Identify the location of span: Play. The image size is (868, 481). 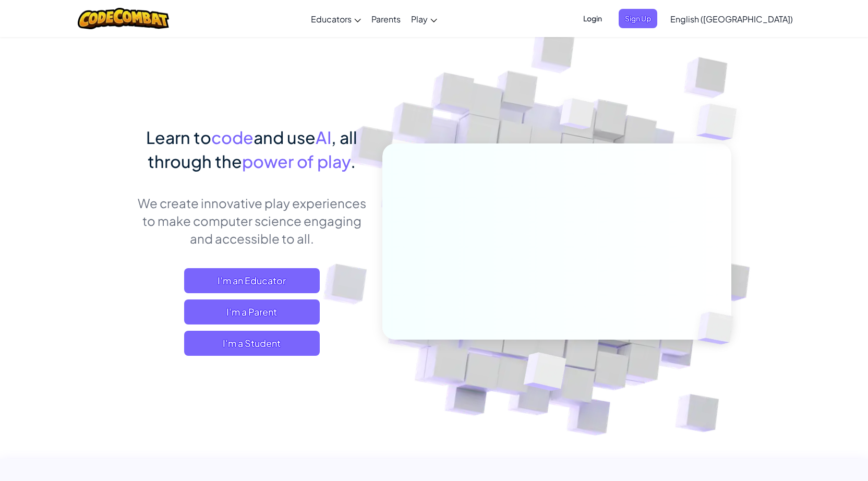
(419, 18).